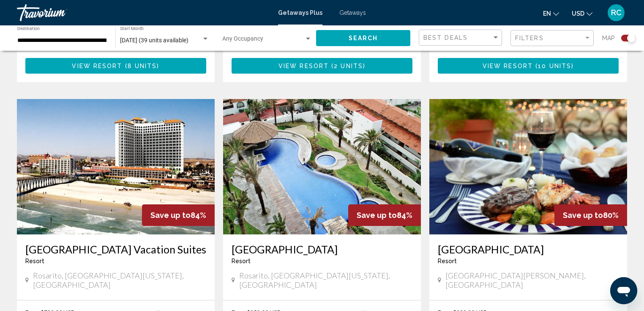 The image size is (644, 311). Describe the element at coordinates (348, 66) in the screenshot. I see `span: 2 units` at that location.